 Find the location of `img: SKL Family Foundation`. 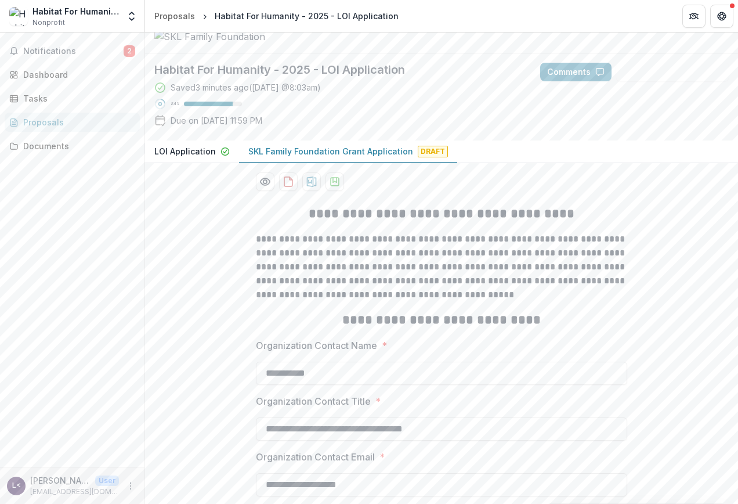

img: SKL Family Foundation is located at coordinates (212, 37).